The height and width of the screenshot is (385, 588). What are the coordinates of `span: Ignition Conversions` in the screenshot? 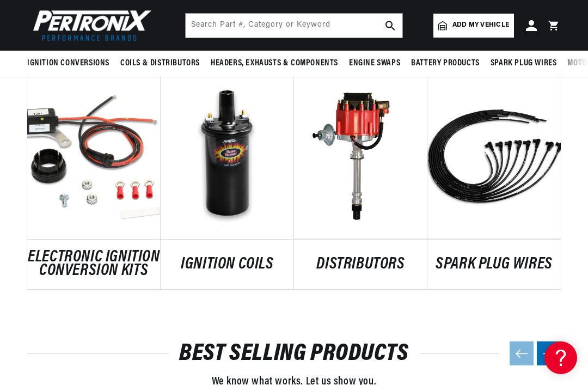 It's located at (68, 63).